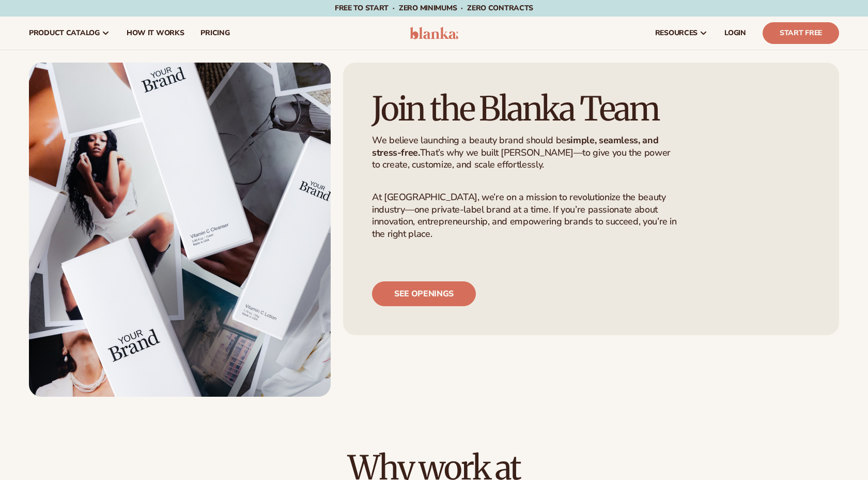  I want to click on span: Free to start · ZERO minimums · ZERO contracts, so click(434, 8).